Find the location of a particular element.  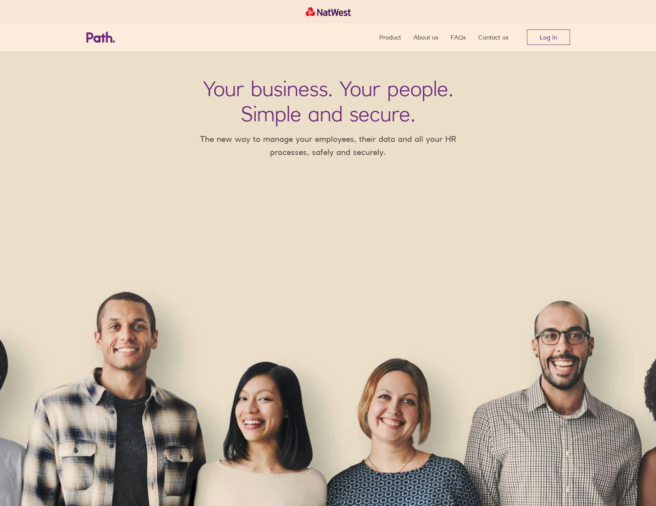

a: FAQs is located at coordinates (458, 37).